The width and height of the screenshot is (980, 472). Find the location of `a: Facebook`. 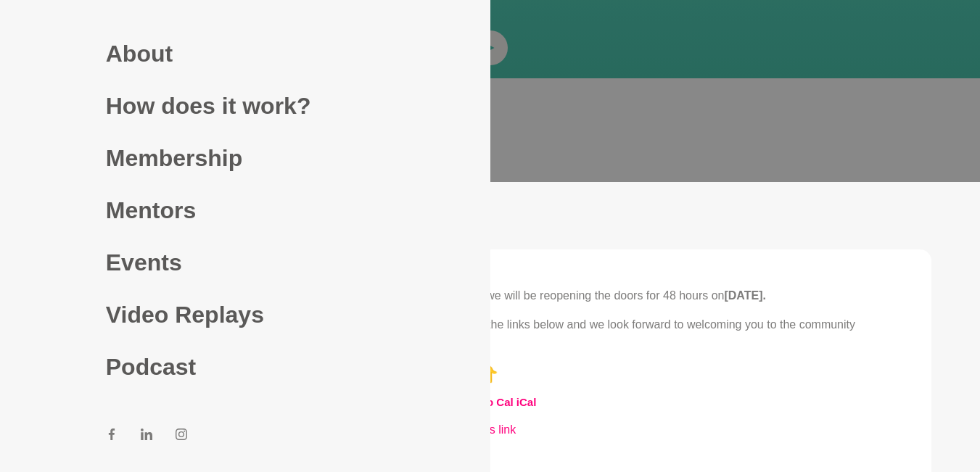

a: Facebook is located at coordinates (112, 436).